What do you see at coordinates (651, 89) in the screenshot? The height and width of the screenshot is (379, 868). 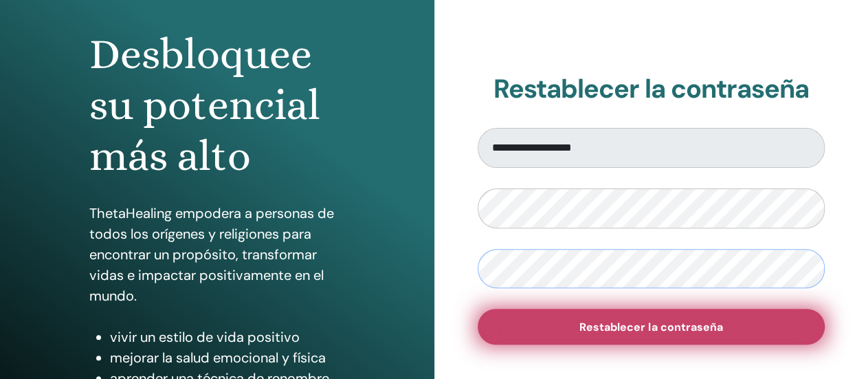 I see `h2: Restablecer la contraseña` at bounding box center [651, 89].